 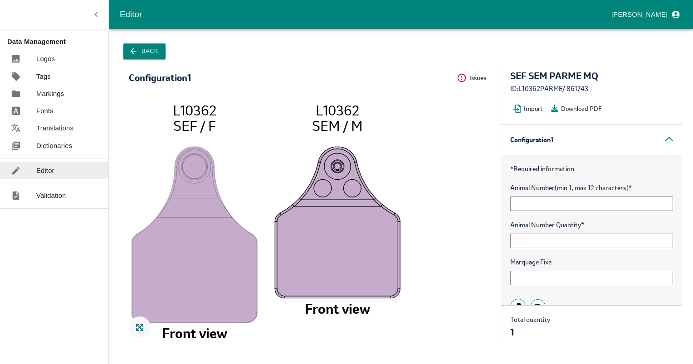 What do you see at coordinates (45, 171) in the screenshot?
I see `p: Editor` at bounding box center [45, 171].